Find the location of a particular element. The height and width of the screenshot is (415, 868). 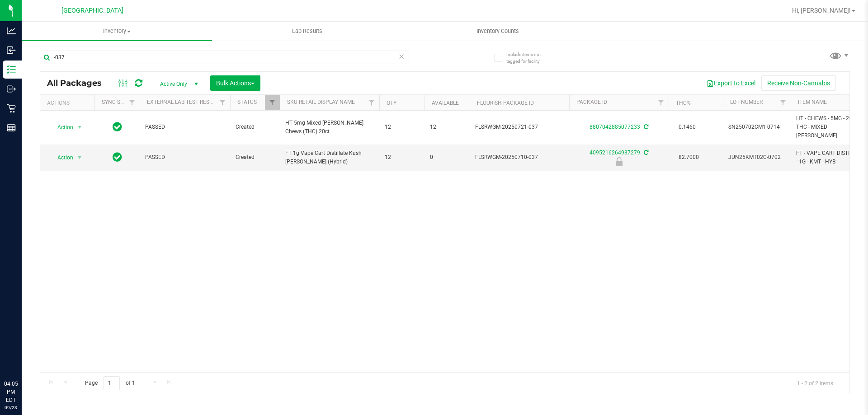

p: 09/23 is located at coordinates (11, 408).